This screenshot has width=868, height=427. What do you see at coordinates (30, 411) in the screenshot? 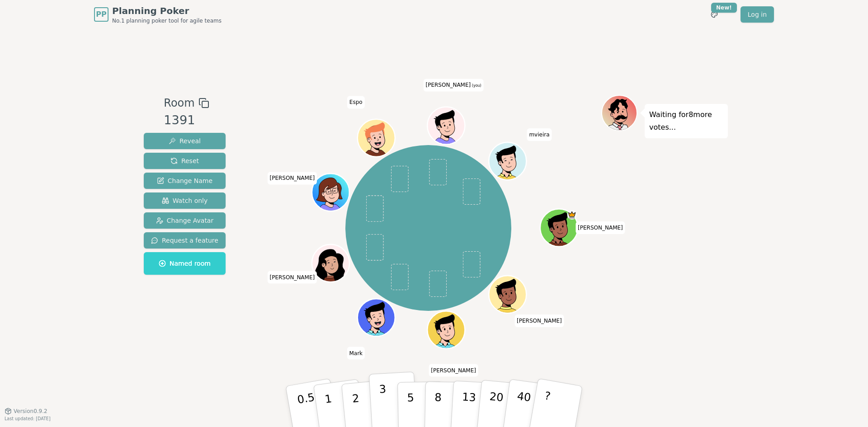
I see `span: Version 0.9.2` at bounding box center [30, 411].